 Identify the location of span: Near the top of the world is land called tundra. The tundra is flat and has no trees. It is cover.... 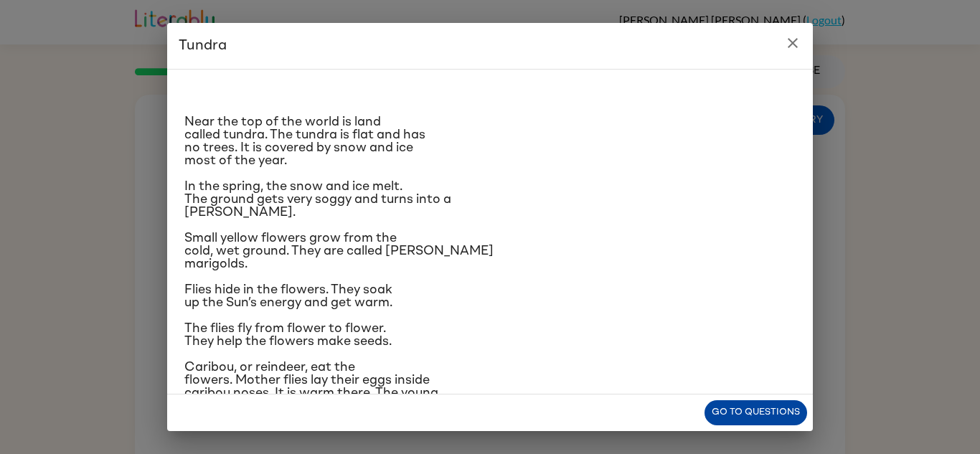
(305, 141).